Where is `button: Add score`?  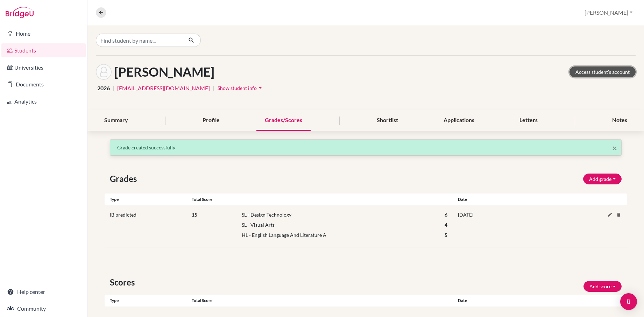
button: Add score is located at coordinates (602, 286).